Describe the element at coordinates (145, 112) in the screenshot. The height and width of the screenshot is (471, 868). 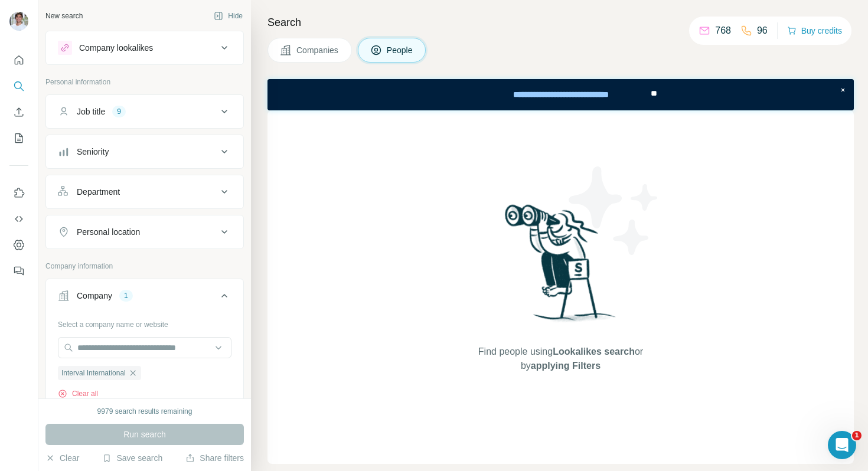
I see `button: Job title9` at that location.